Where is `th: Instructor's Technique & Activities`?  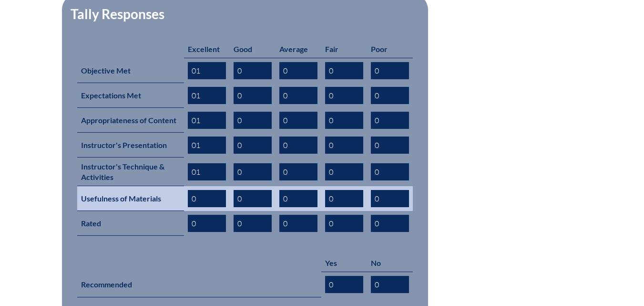 th: Instructor's Technique & Activities is located at coordinates (131, 172).